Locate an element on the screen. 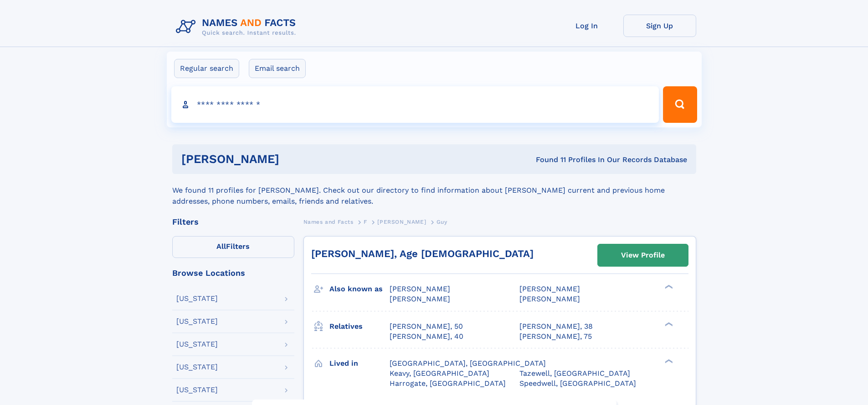  label: Email search is located at coordinates (277, 68).